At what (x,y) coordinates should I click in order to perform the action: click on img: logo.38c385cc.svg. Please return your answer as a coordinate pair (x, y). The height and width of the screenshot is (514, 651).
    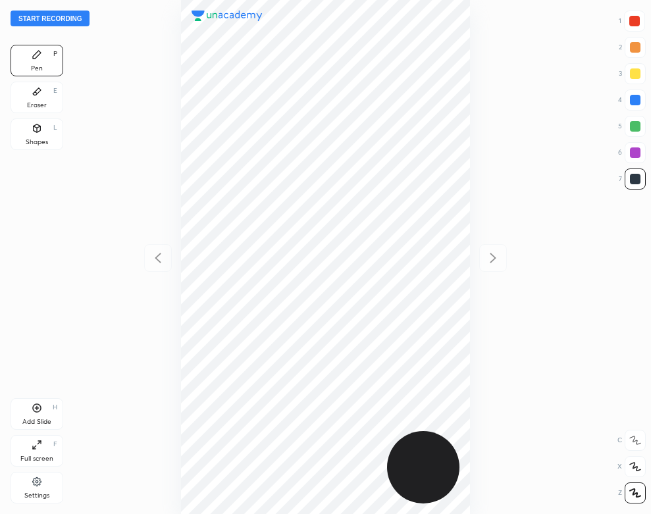
    Looking at the image, I should click on (227, 16).